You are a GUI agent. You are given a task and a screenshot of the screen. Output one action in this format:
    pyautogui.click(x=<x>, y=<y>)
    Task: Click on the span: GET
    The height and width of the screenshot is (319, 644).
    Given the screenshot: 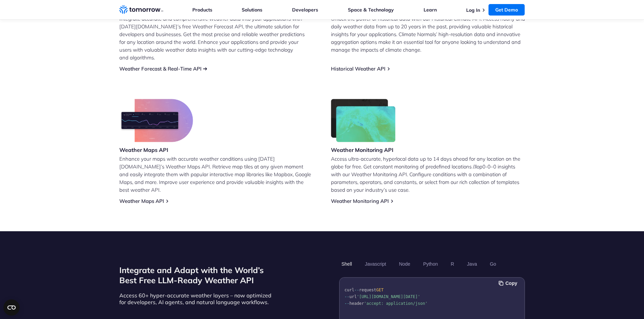 What is the action you would take?
    pyautogui.click(x=380, y=290)
    